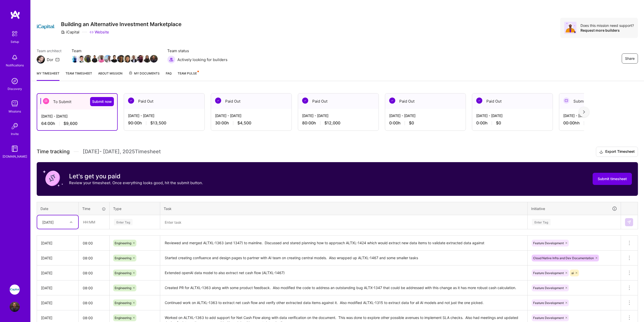 This screenshot has height=322, width=644. I want to click on div: 00:00h h, so click(600, 123).